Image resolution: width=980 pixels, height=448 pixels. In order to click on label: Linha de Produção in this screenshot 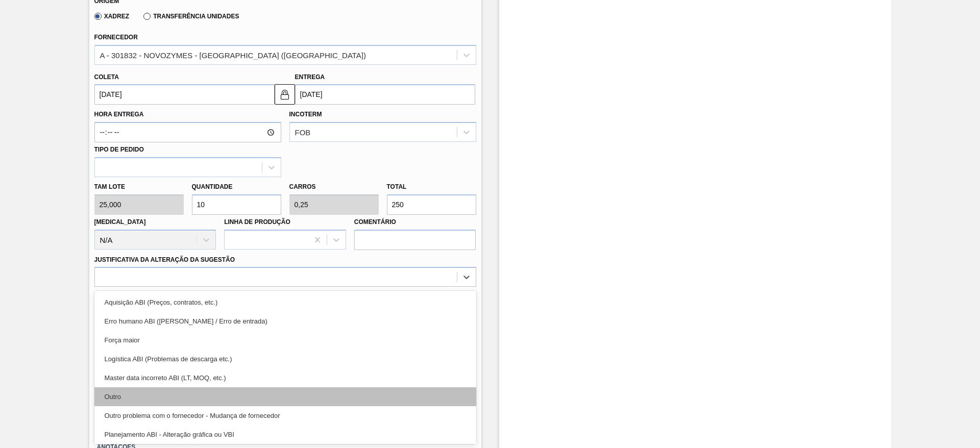, I will do `click(257, 222)`.